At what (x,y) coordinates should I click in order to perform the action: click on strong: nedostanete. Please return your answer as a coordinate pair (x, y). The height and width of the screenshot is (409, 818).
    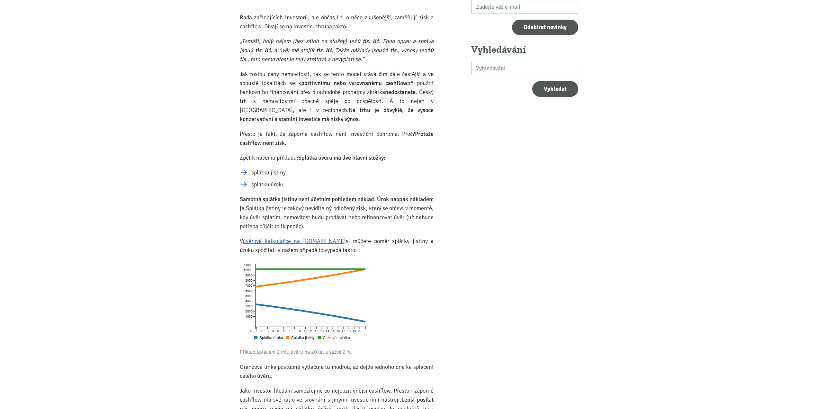
    Looking at the image, I should click on (400, 92).